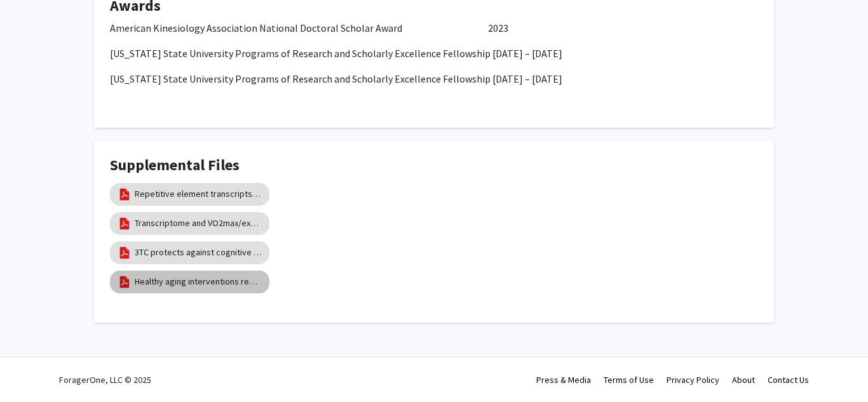 The height and width of the screenshot is (402, 868). What do you see at coordinates (564, 380) in the screenshot?
I see `a: Press & Media` at bounding box center [564, 380].